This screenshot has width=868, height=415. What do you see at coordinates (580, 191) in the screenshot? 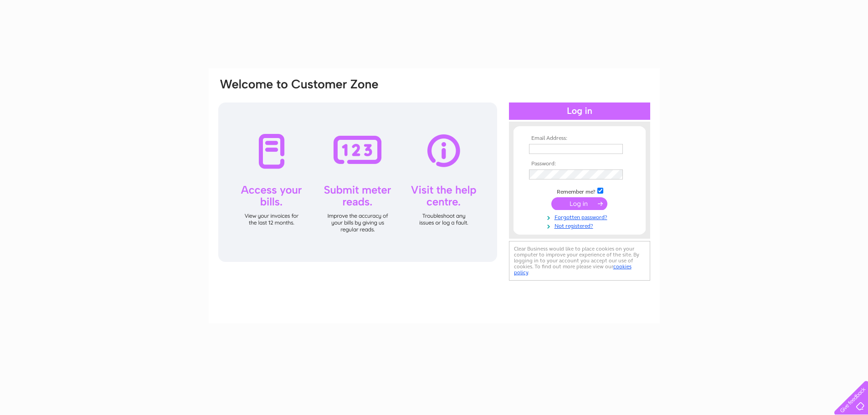
I see `td: Remember me?` at bounding box center [580, 191].